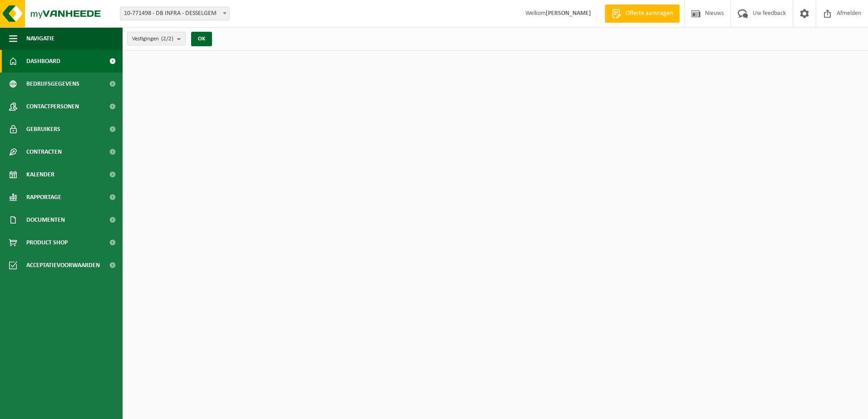 The width and height of the screenshot is (868, 419). I want to click on button: OK, so click(202, 39).